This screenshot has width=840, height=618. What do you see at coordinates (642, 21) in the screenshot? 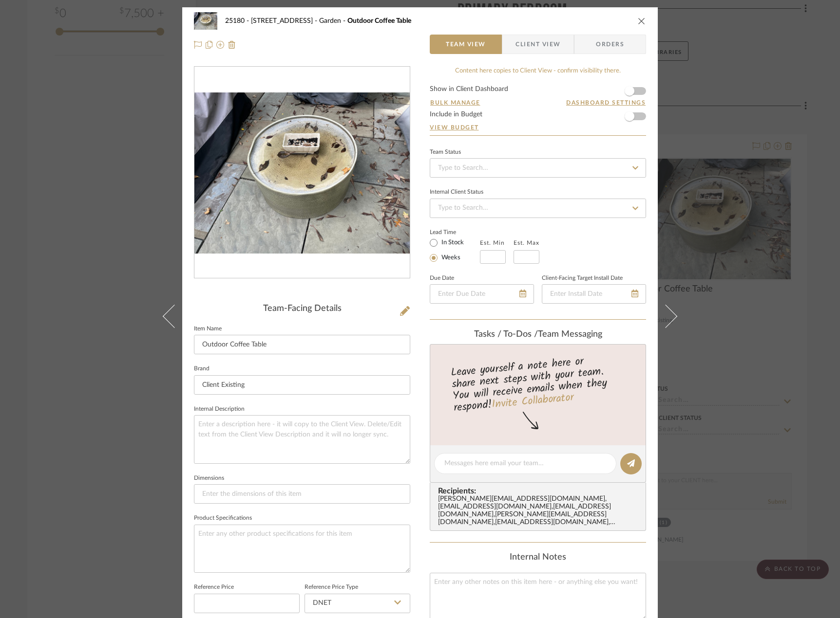
I see `button: close` at bounding box center [642, 21].